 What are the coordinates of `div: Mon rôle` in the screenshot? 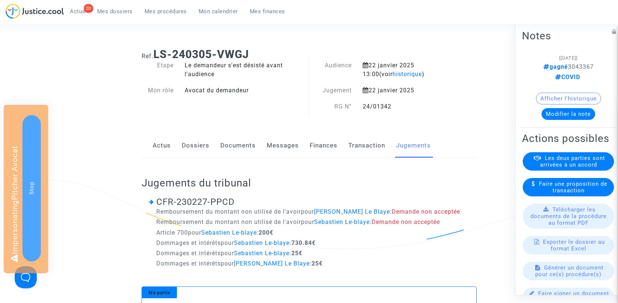 It's located at (158, 90).